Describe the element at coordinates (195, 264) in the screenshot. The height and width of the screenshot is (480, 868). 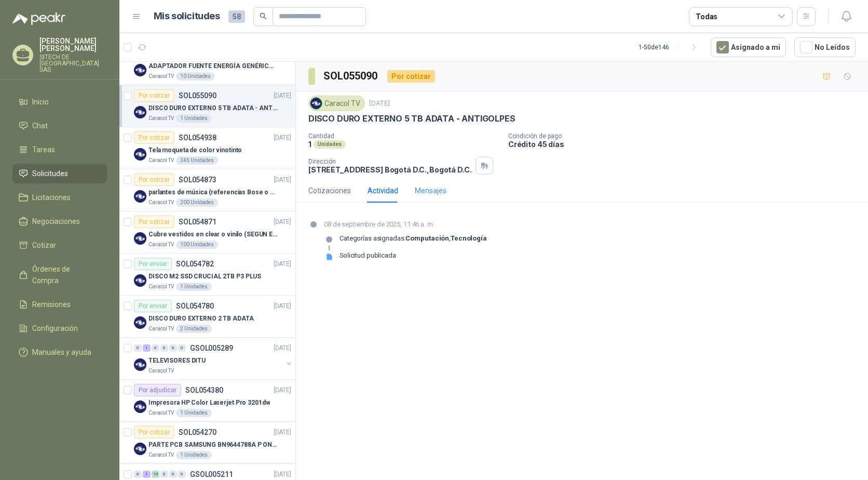
I see `p: SOL054782` at that location.